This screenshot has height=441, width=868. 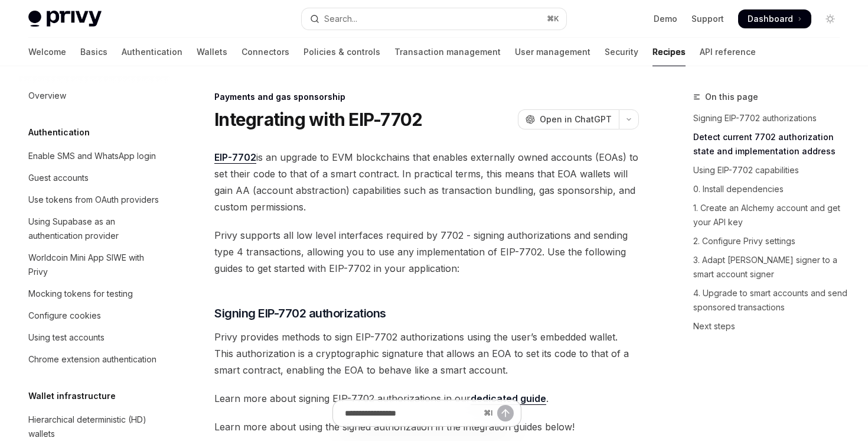 I want to click on div: Payments and gas sponsorship, so click(x=426, y=97).